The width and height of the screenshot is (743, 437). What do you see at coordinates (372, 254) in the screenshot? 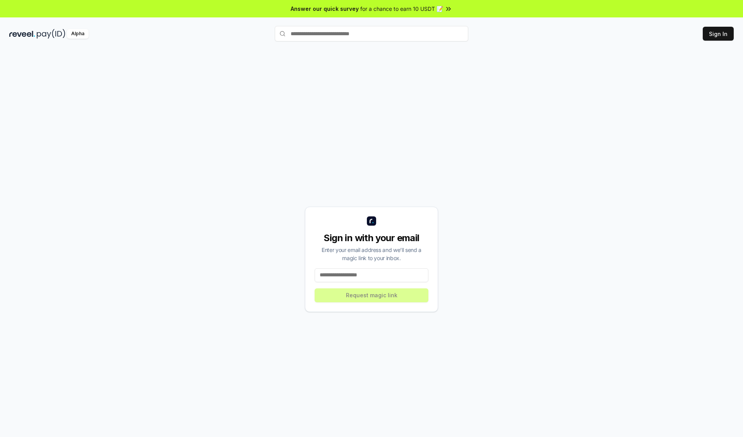
I see `div: Enter your email address and we’ll send a magic link to your inbox.` at bounding box center [372, 254].